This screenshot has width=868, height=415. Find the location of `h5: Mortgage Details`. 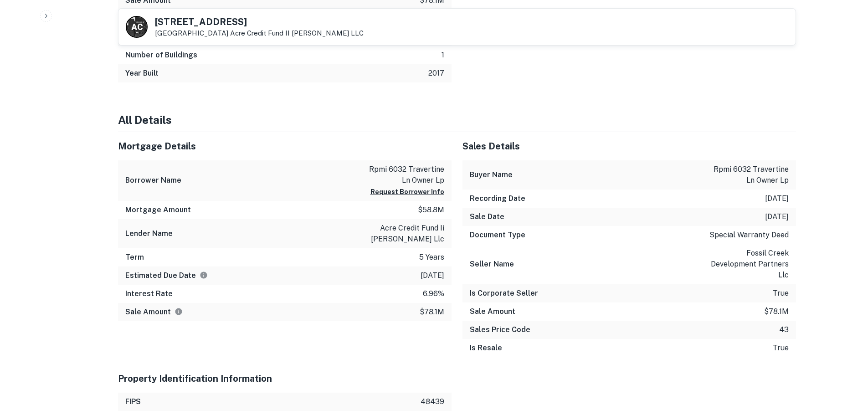

h5: Mortgage Details is located at coordinates (285, 146).